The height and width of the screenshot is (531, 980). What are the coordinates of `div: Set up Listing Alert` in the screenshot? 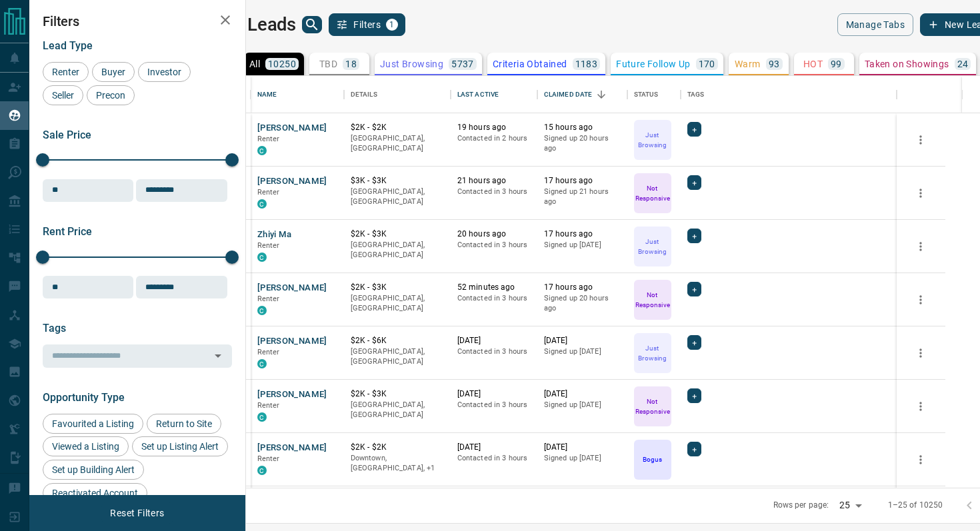 It's located at (180, 446).